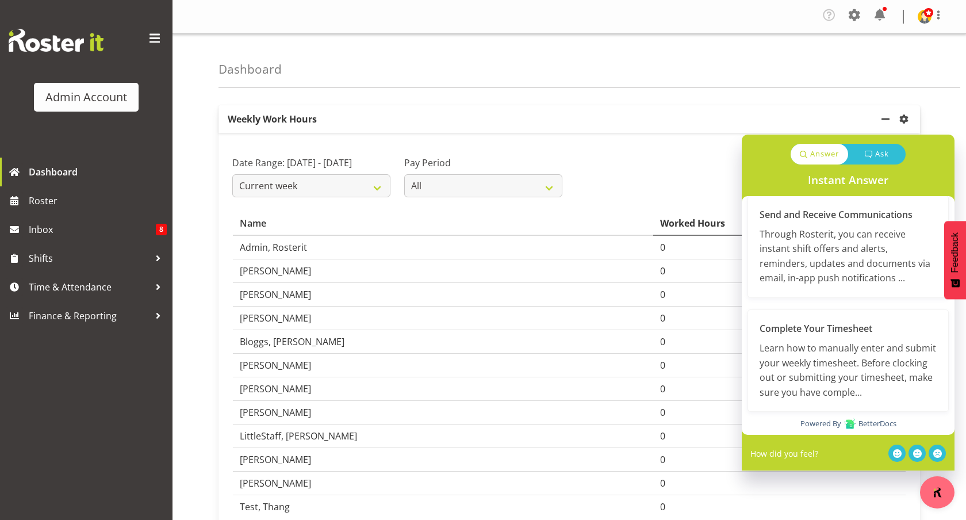 The image size is (966, 520). Describe the element at coordinates (906, 119) in the screenshot. I see `a: settings` at that location.